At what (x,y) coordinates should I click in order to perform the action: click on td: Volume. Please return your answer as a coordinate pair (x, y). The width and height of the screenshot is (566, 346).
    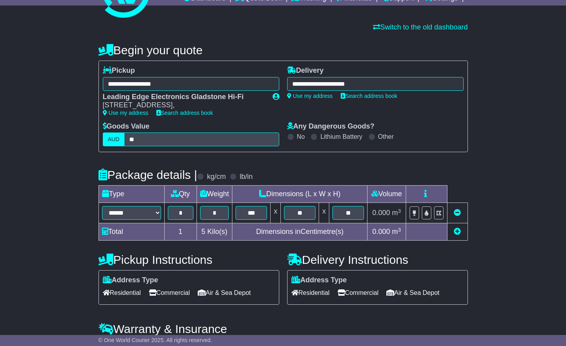
    Looking at the image, I should click on (387, 194).